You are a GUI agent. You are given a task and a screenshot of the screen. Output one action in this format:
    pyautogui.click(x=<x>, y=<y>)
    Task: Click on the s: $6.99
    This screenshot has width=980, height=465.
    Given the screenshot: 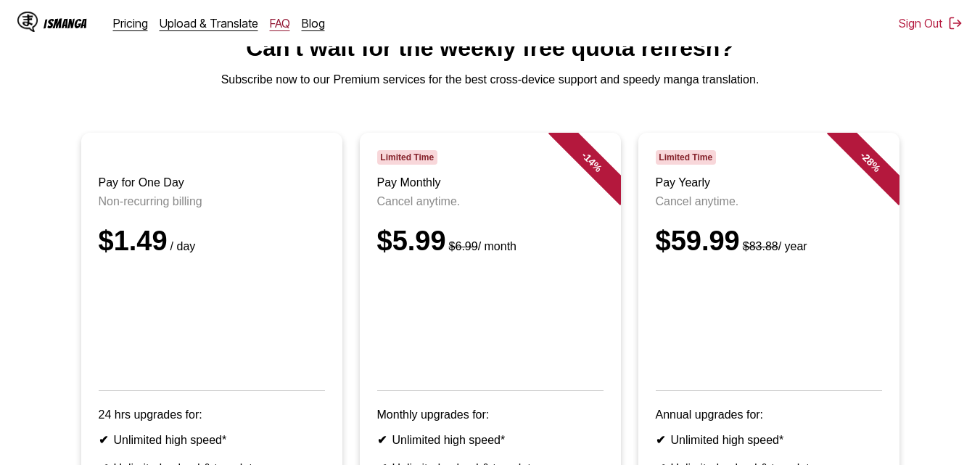 What is the action you would take?
    pyautogui.click(x=464, y=246)
    